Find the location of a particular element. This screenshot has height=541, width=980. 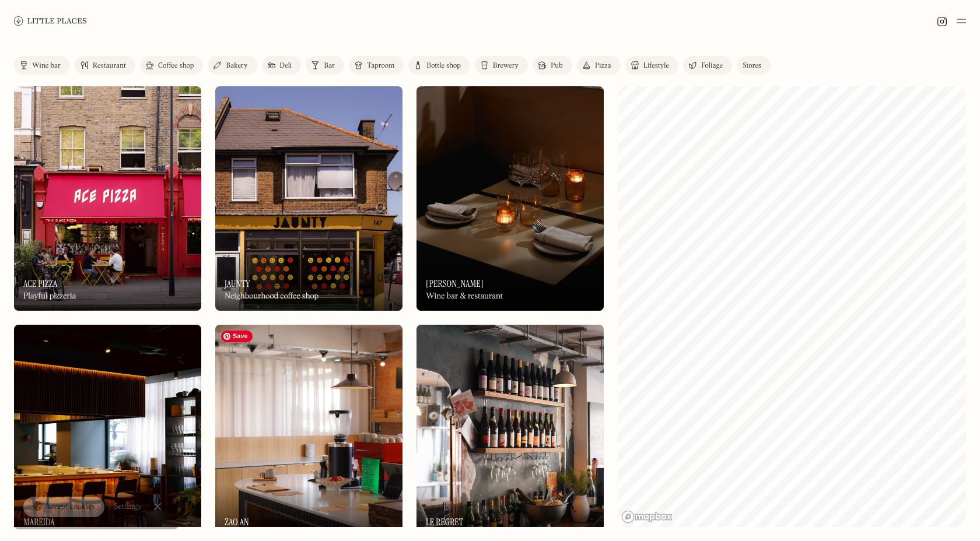

img: Luna is located at coordinates (510, 198).